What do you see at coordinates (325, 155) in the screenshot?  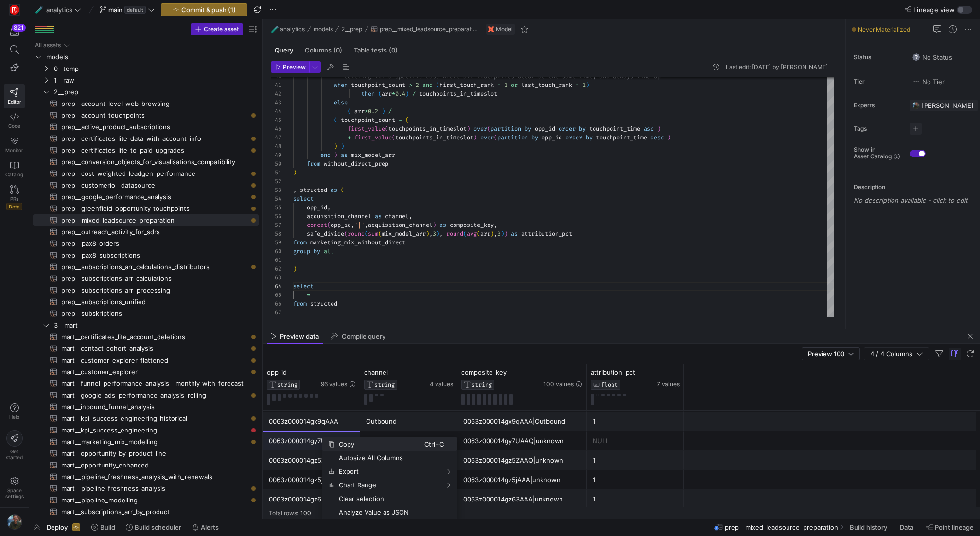 I see `span: end` at bounding box center [325, 155].